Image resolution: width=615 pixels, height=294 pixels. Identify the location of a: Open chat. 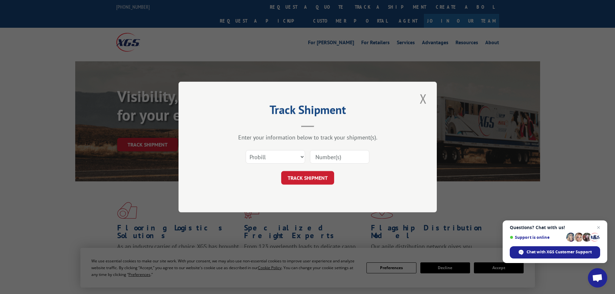
(598, 278).